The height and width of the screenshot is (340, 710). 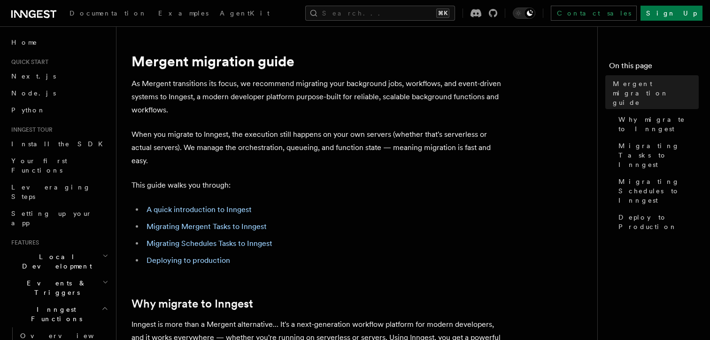 What do you see at coordinates (60, 144) in the screenshot?
I see `span: Install the SDK` at bounding box center [60, 144].